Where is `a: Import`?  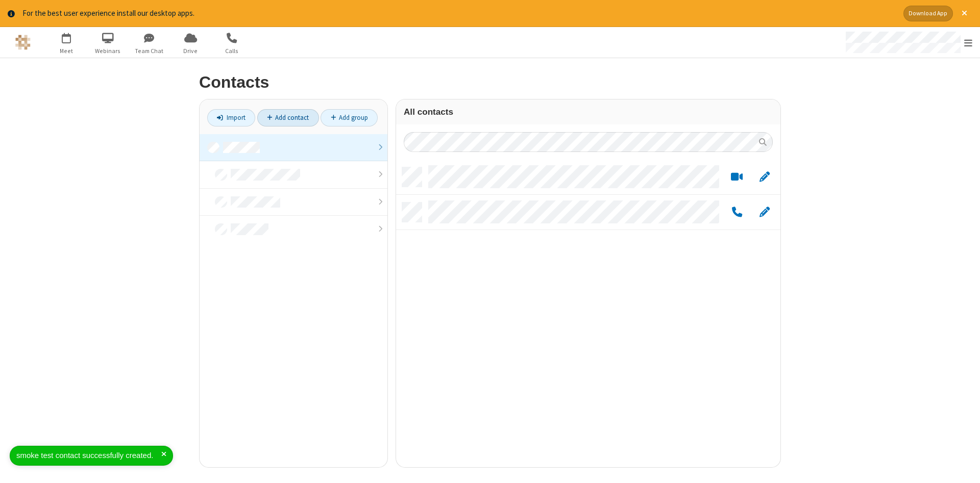 a: Import is located at coordinates (231, 118).